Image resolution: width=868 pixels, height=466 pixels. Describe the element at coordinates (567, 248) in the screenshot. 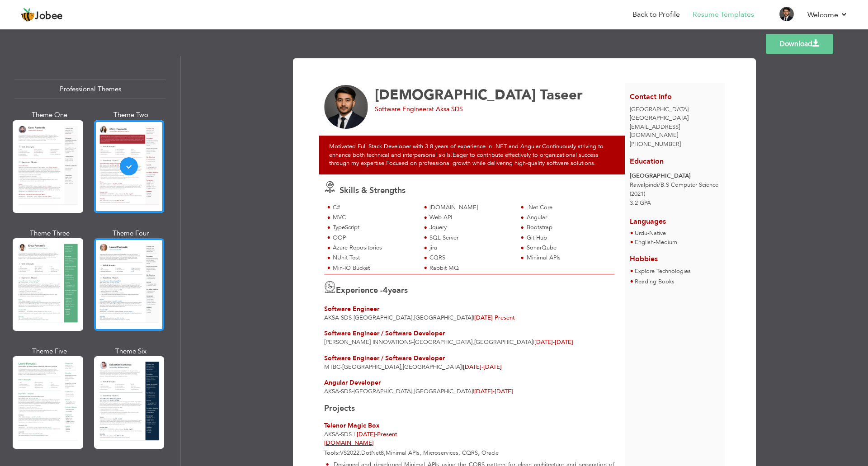

I see `div: SonarQube` at that location.